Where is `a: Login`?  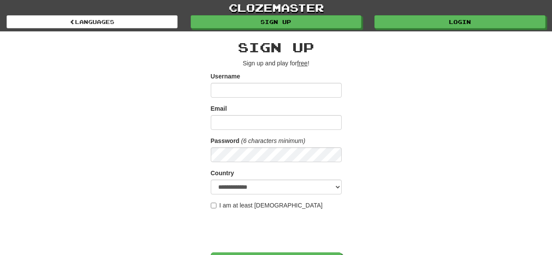 a: Login is located at coordinates (460, 22).